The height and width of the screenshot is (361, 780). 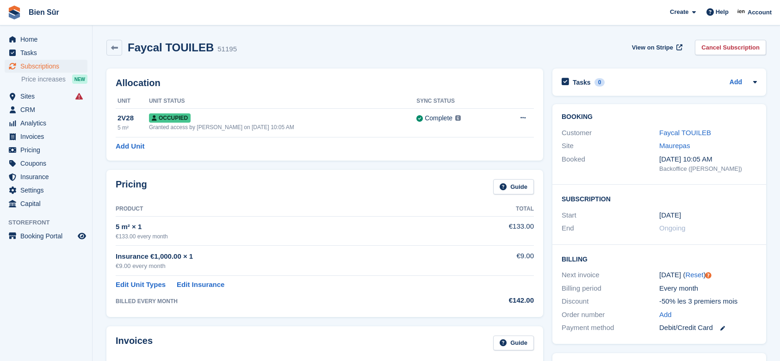 I want to click on span: Storefront, so click(x=50, y=222).